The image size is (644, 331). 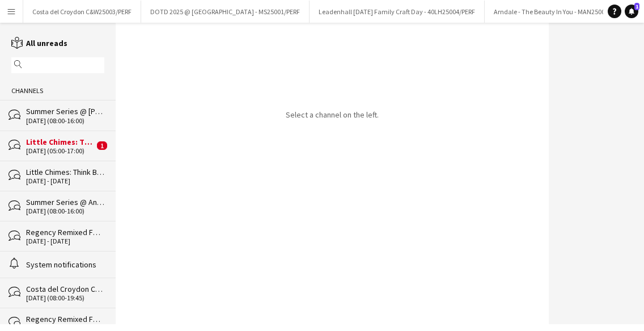 I want to click on a: 1, so click(x=631, y=11).